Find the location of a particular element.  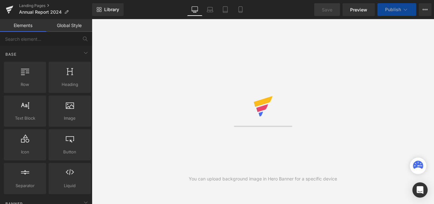

a: Laptop is located at coordinates (210, 10).